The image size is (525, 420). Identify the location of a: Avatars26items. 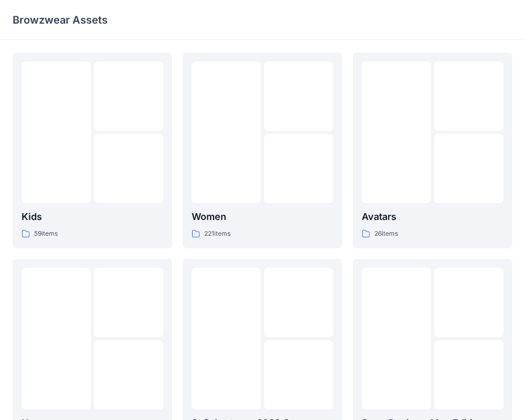
(433, 150).